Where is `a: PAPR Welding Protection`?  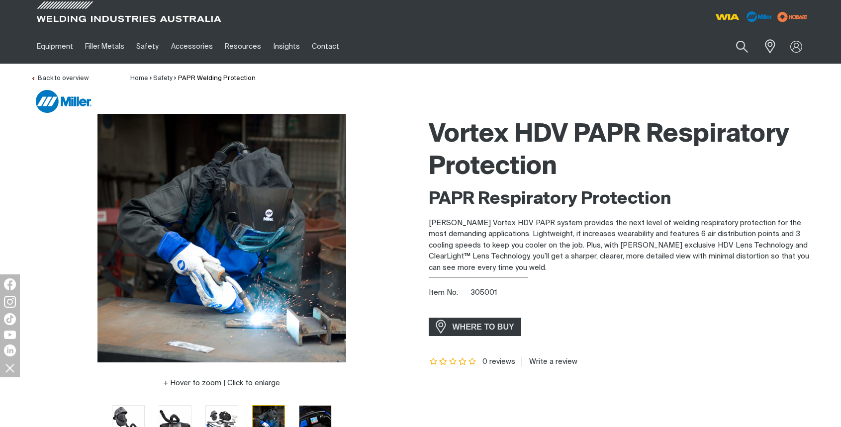 a: PAPR Welding Protection is located at coordinates (217, 78).